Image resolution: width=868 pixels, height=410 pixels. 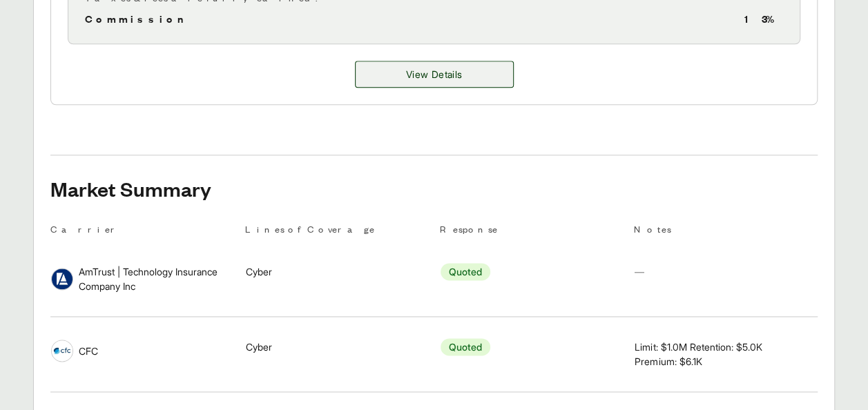 What do you see at coordinates (433, 189) in the screenshot?
I see `h2: Market Summary` at bounding box center [433, 189].